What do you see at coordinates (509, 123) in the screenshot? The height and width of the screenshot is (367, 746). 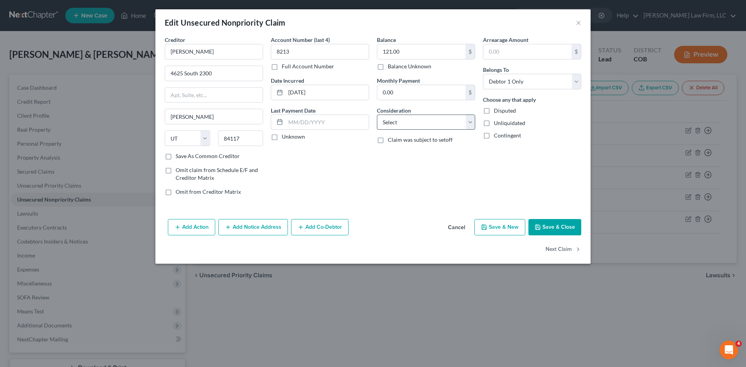 I see `span: Unliquidated` at bounding box center [509, 123].